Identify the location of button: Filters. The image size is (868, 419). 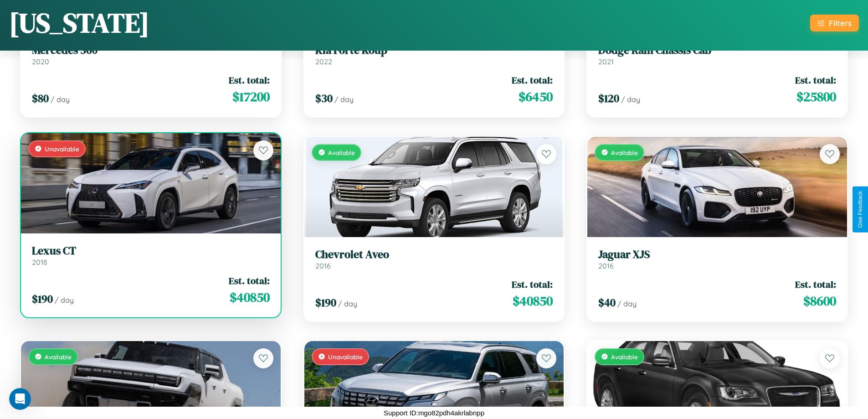
(834, 23).